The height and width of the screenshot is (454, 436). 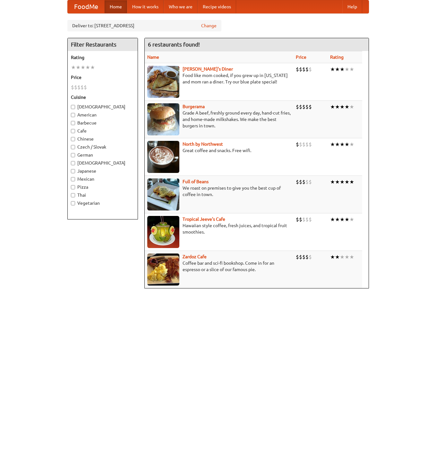 What do you see at coordinates (219, 119) in the screenshot?
I see `p: Grade A beef, freshly ground every day, hand-cut fries, and home-made milkshakes. We make the bes...` at bounding box center [219, 119].